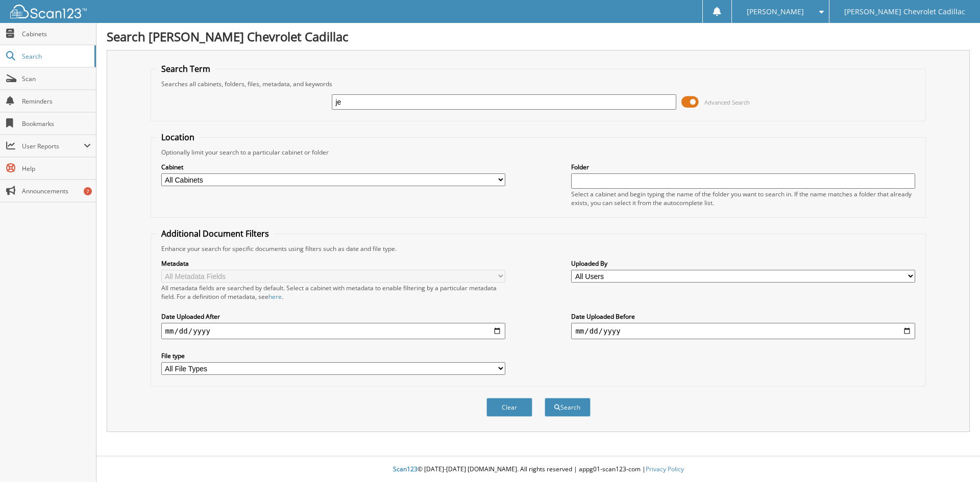 This screenshot has width=980, height=482. What do you see at coordinates (743, 199) in the screenshot?
I see `div: Select a cabinet and begin typing the name of the folder you want to search in. If the name match...` at bounding box center [743, 199].